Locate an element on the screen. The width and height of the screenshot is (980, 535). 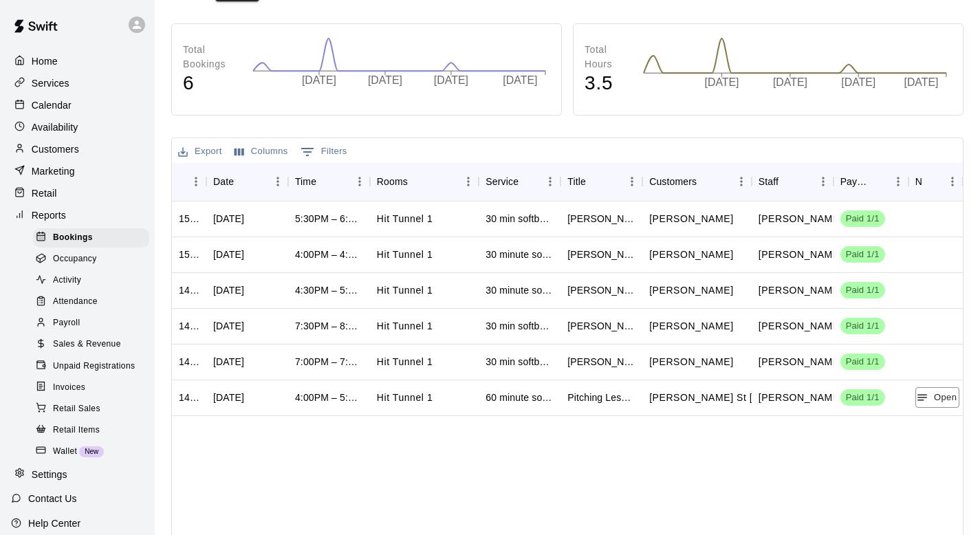
div: Service is located at coordinates (502, 182).